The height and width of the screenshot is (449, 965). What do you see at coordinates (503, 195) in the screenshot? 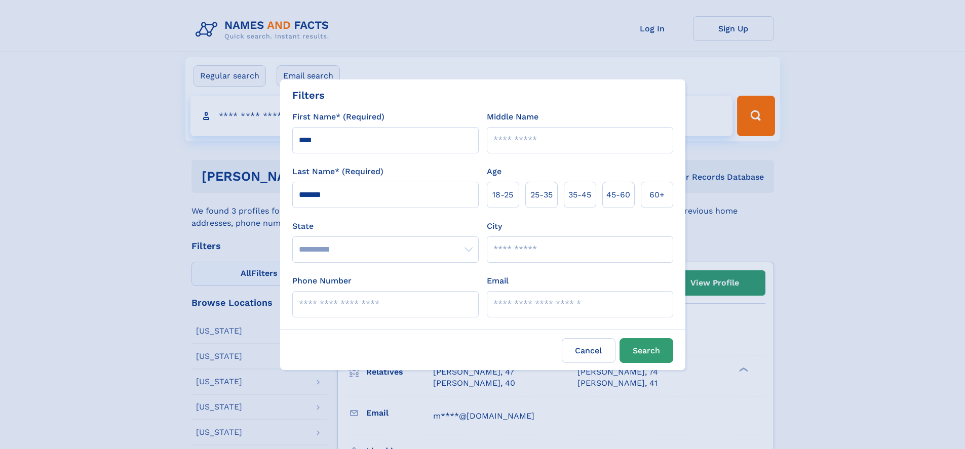
I see `span: 18‑25` at bounding box center [503, 195].